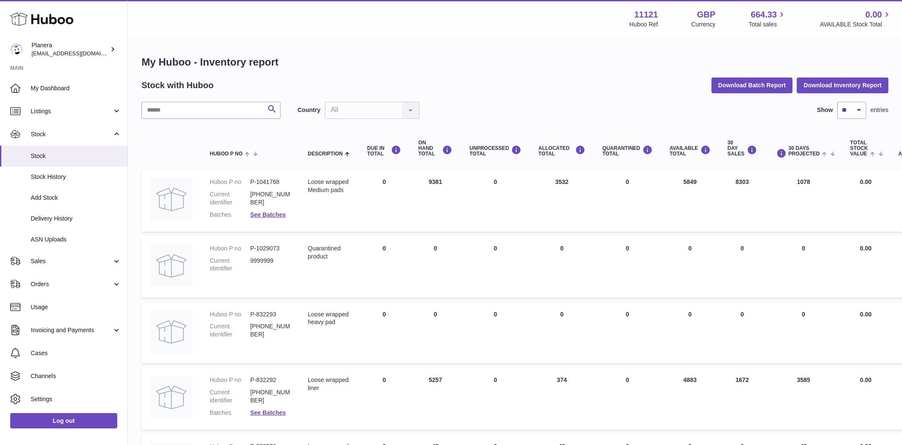  I want to click on div: Huboo Ref, so click(644, 24).